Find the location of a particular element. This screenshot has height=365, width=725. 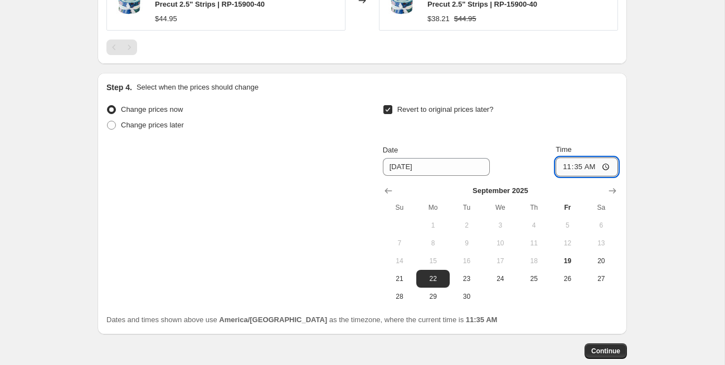

span: 16 is located at coordinates (466, 261).